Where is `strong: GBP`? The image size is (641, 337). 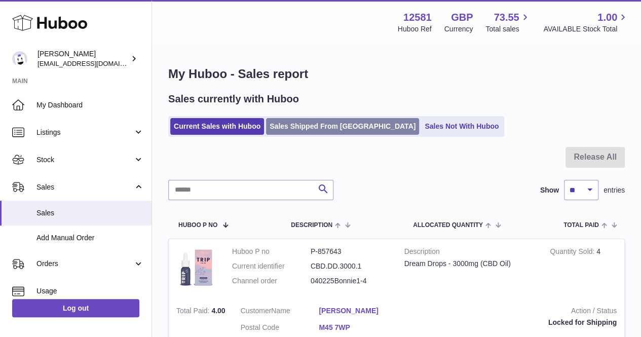 strong: GBP is located at coordinates (462, 17).